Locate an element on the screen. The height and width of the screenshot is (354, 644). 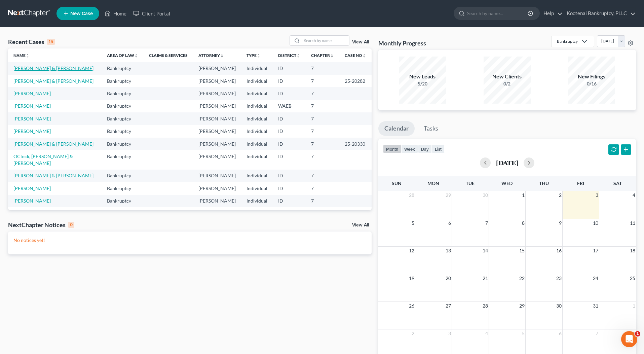
a: Tasks is located at coordinates (431, 128).